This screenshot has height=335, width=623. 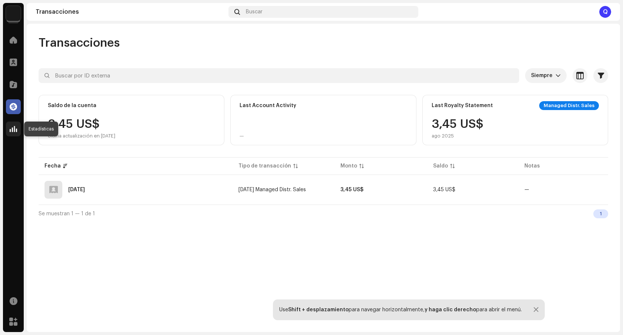 I want to click on strong: 3,45 US$, so click(x=352, y=190).